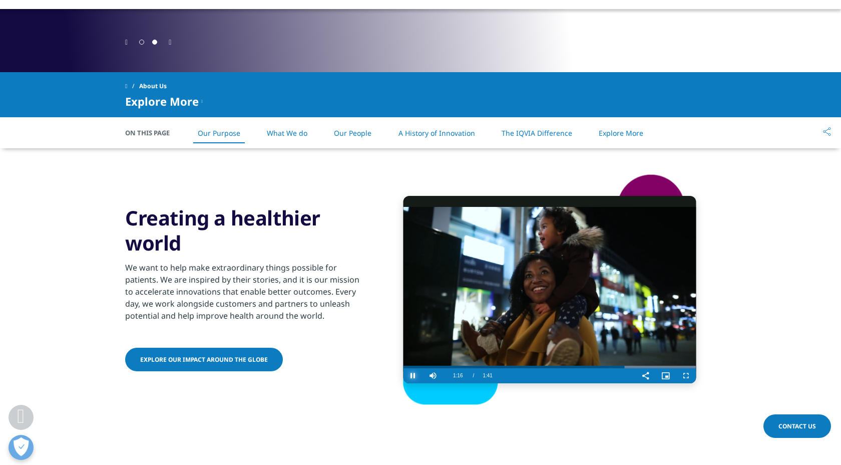  What do you see at coordinates (352, 133) in the screenshot?
I see `a: Our People` at bounding box center [352, 133].